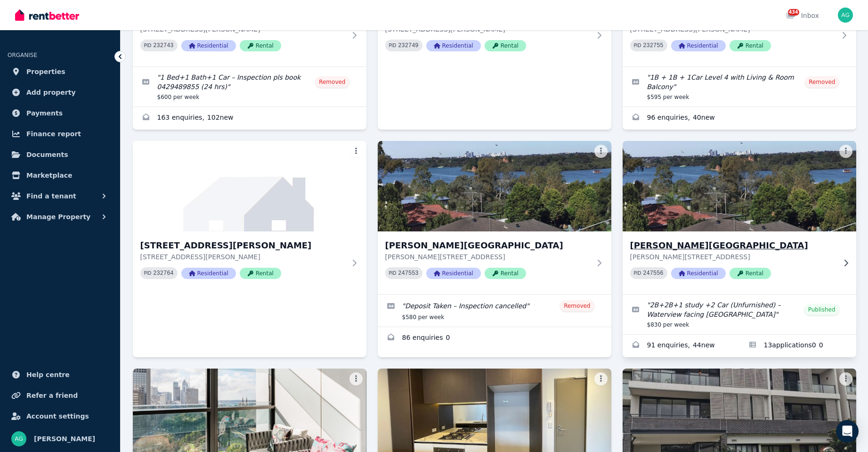 Image resolution: width=868 pixels, height=452 pixels. What do you see at coordinates (793, 12) in the screenshot?
I see `span: 434` at bounding box center [793, 12].